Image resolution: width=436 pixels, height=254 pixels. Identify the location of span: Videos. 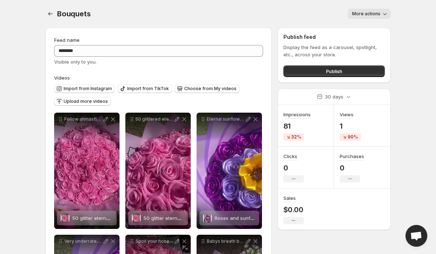
(62, 78).